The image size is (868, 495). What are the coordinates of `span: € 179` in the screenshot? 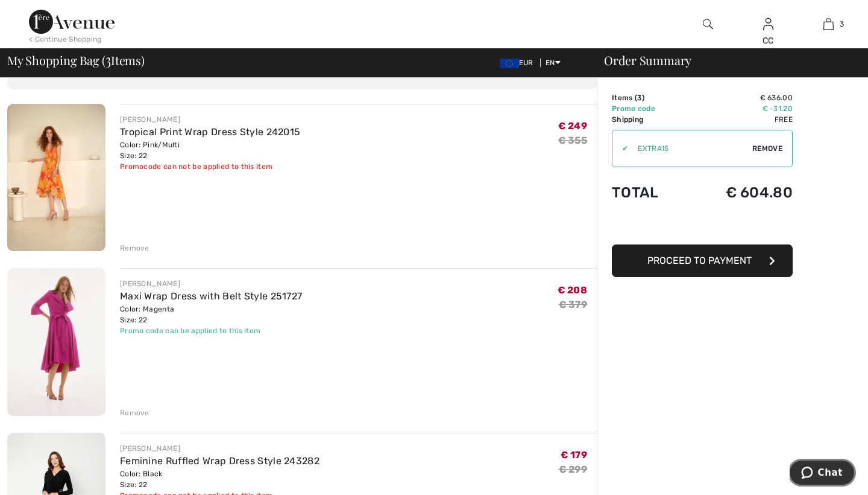 It's located at (574, 454).